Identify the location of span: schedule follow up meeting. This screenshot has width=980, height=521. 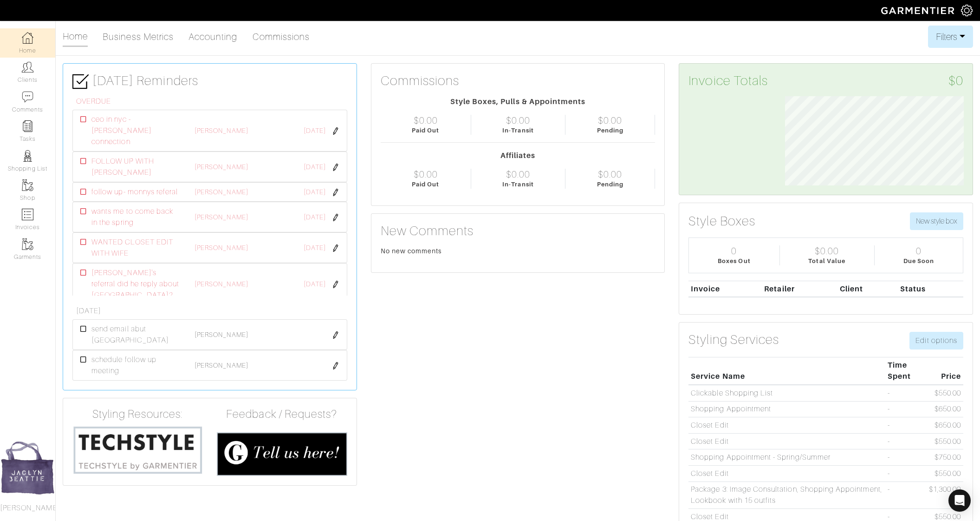
(136, 365).